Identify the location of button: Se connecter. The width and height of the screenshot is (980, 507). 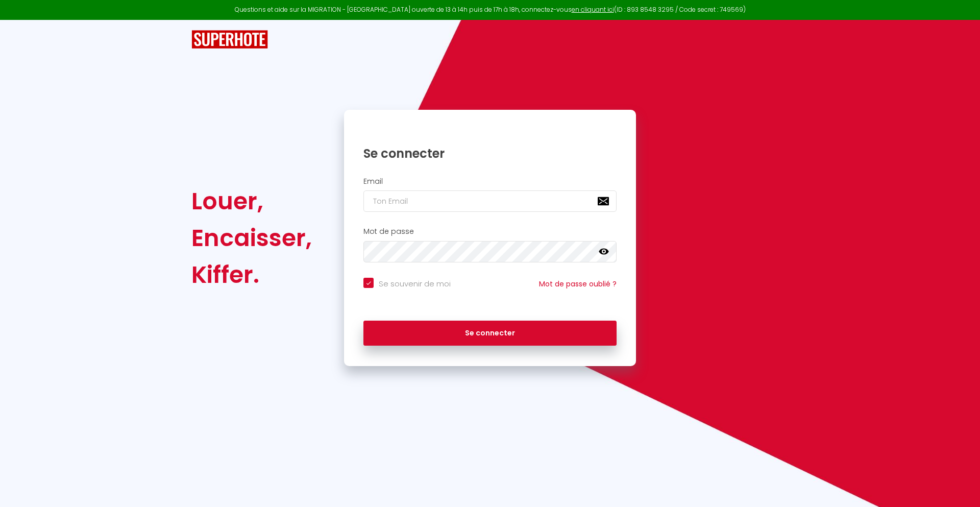
(490, 334).